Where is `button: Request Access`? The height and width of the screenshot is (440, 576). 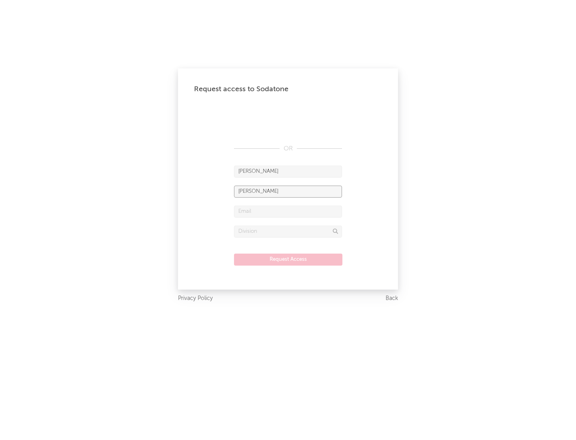 button: Request Access is located at coordinates (288, 260).